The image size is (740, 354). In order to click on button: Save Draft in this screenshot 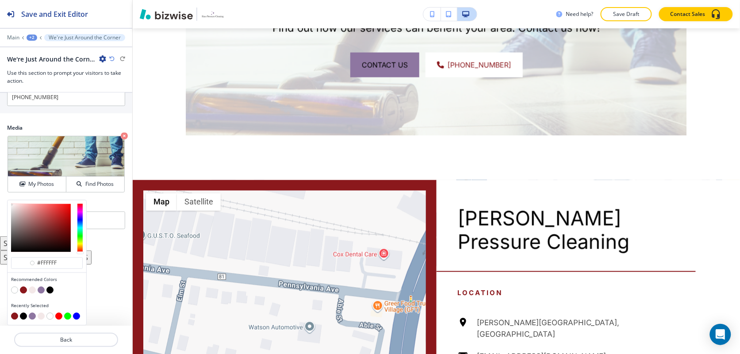, I will do `click(626, 14)`.